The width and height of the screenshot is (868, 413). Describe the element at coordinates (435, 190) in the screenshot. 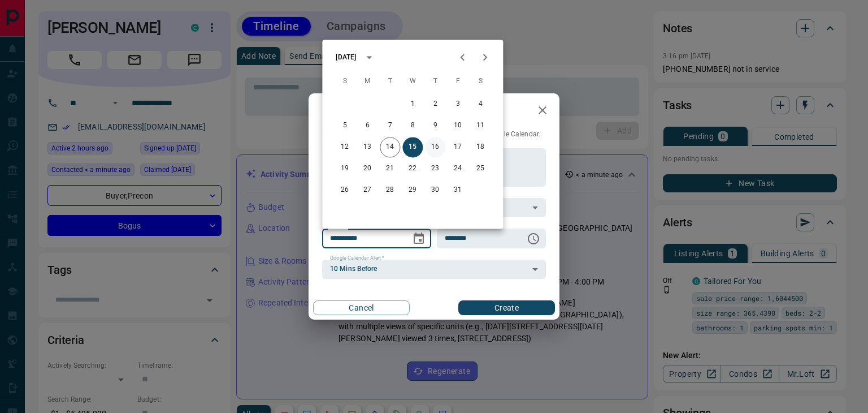

I see `button: 30` at that location.